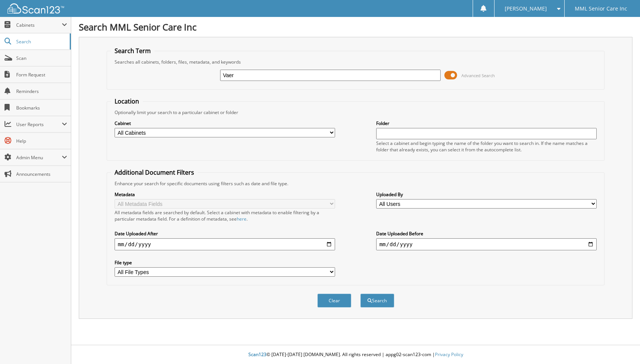 The height and width of the screenshot is (364, 640). What do you see at coordinates (41, 58) in the screenshot?
I see `span: Scan` at bounding box center [41, 58].